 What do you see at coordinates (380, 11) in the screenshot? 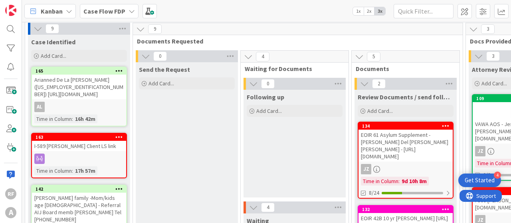
I see `span: 3x` at bounding box center [380, 11].